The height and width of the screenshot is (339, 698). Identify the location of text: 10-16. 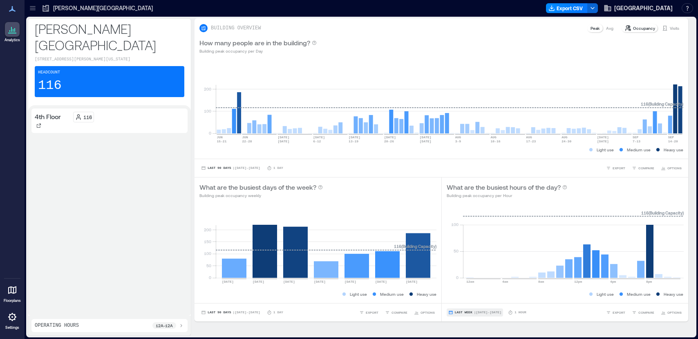
(495, 141).